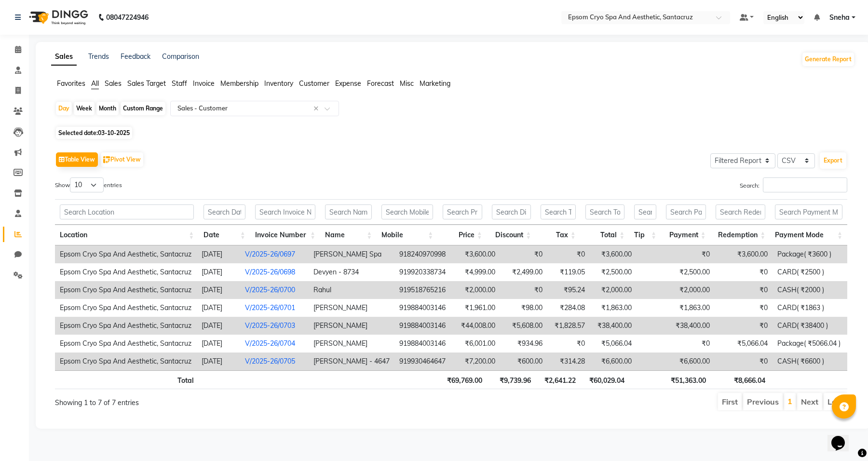 This screenshot has height=461, width=868. I want to click on button: Export, so click(832, 161).